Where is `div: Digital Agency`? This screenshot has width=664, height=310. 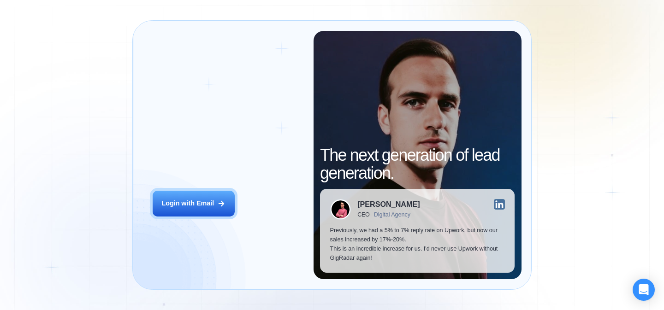
div: Digital Agency is located at coordinates (392, 215).